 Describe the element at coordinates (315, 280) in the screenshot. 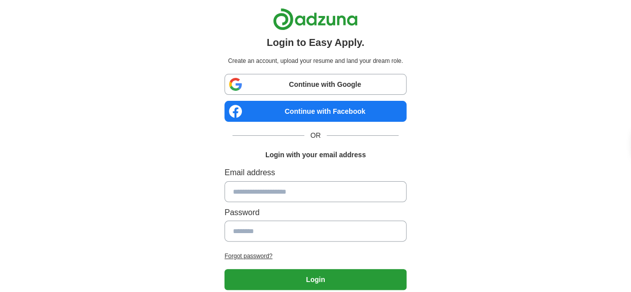

I see `button: Login` at that location.